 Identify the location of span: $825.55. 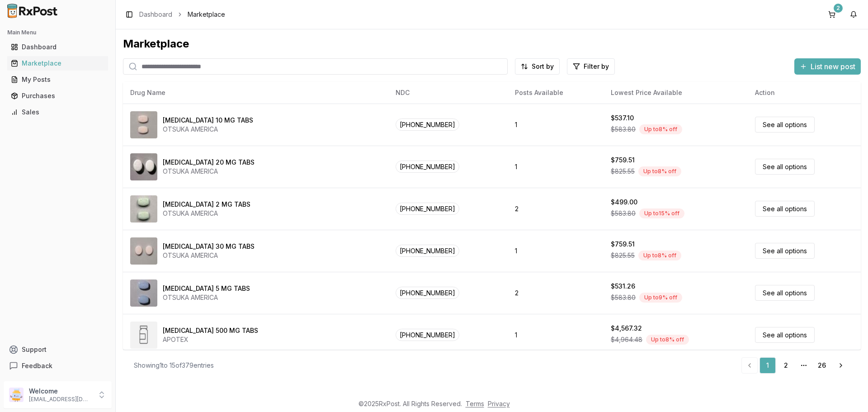
(622, 171).